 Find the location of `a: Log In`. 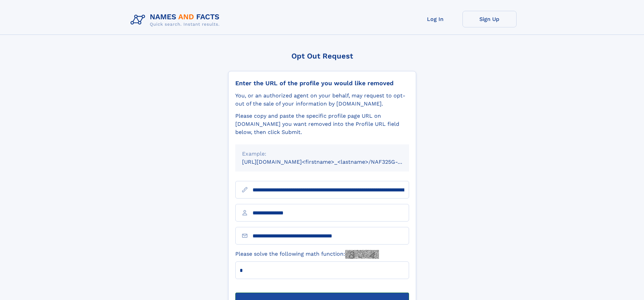

a: Log In is located at coordinates (435, 19).